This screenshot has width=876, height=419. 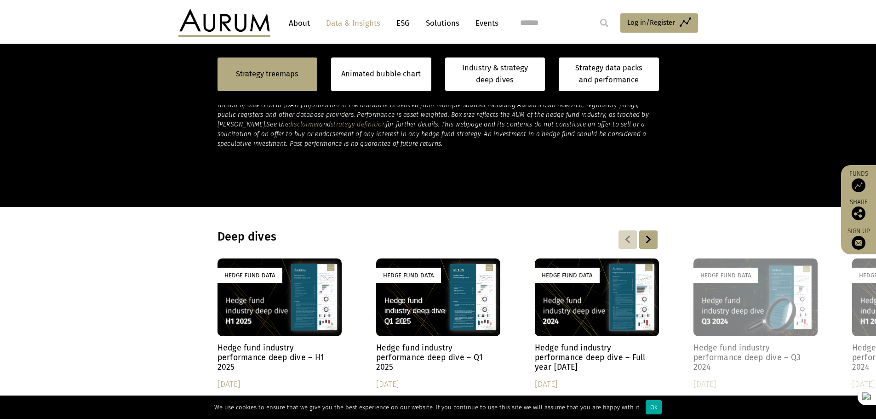 What do you see at coordinates (358, 124) in the screenshot?
I see `a: strategy definition` at bounding box center [358, 124].